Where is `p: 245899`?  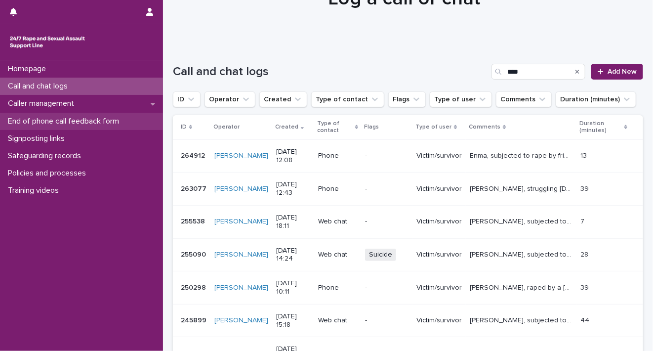 p: 245899 is located at coordinates (195, 319).